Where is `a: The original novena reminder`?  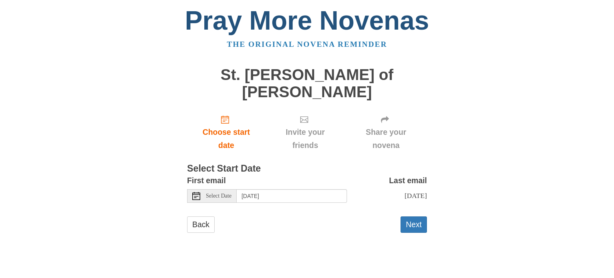
a: The original novena reminder is located at coordinates (307, 44).